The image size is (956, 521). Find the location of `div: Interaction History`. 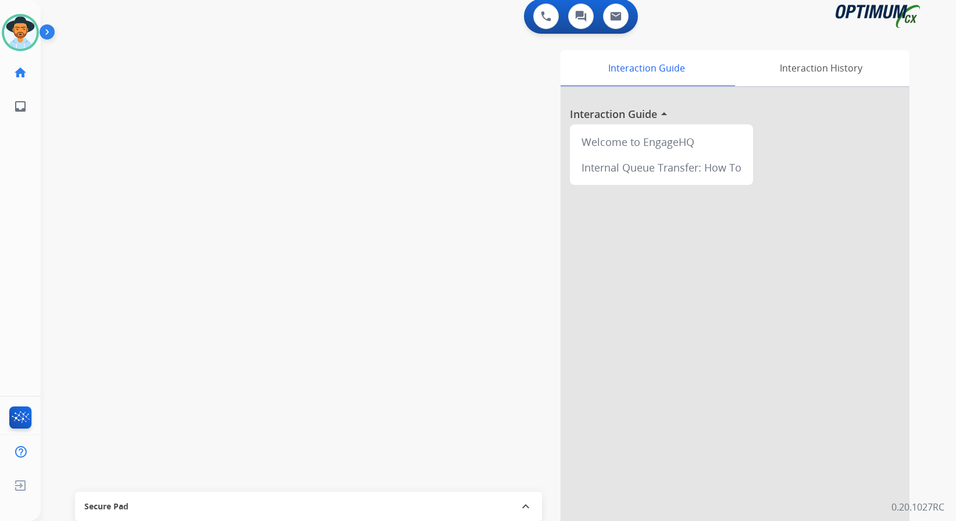

div: Interaction History is located at coordinates (821, 68).